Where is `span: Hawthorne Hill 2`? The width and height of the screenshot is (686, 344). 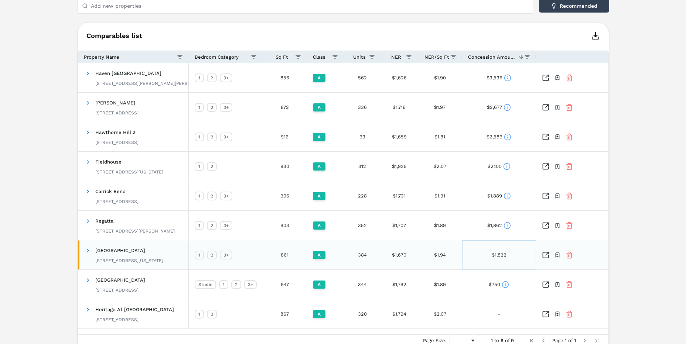 span: Hawthorne Hill 2 is located at coordinates (115, 132).